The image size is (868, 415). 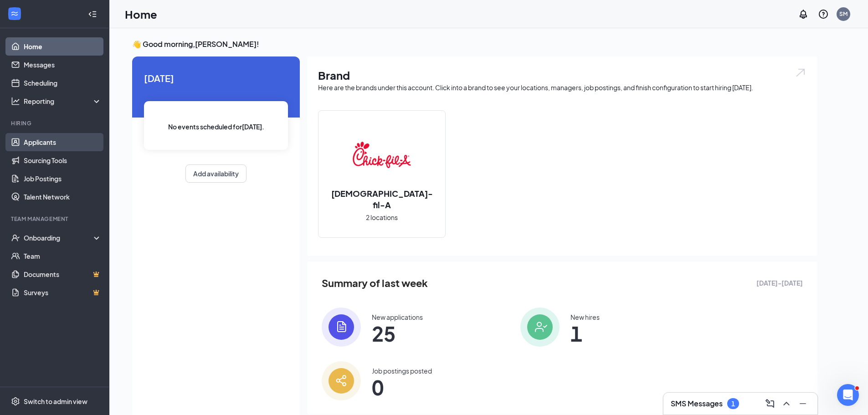 I want to click on div: Reporting, so click(x=63, y=101).